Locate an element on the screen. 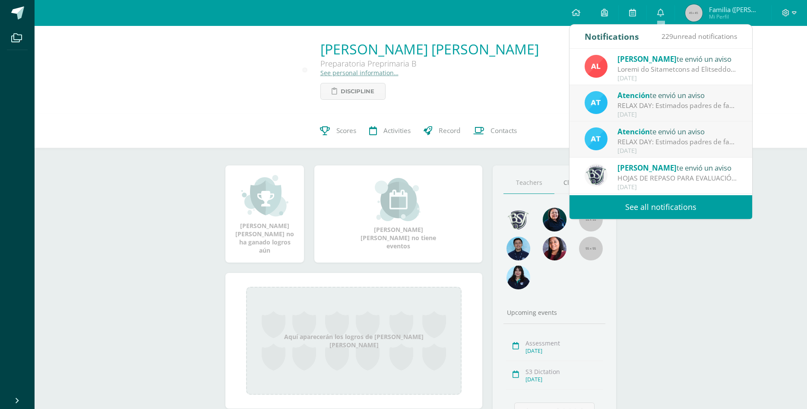  div: Semana de Evaluciones de Desempeño : Estimados padres de familia: Les escribimos para recordarles... is located at coordinates (678, 69).